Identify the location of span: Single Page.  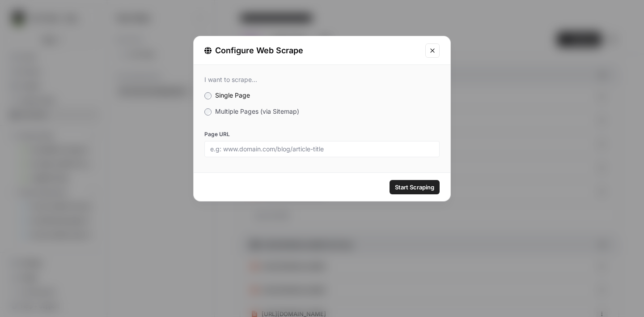
(233, 95).